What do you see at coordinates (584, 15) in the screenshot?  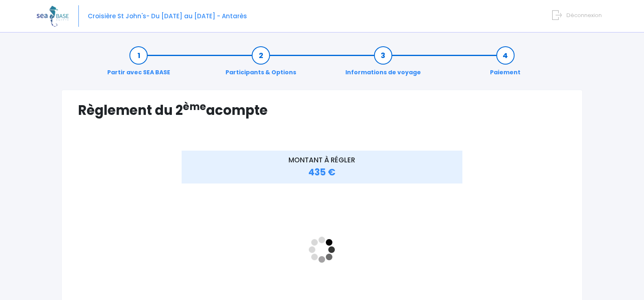 I see `span: Déconnexion` at bounding box center [584, 15].